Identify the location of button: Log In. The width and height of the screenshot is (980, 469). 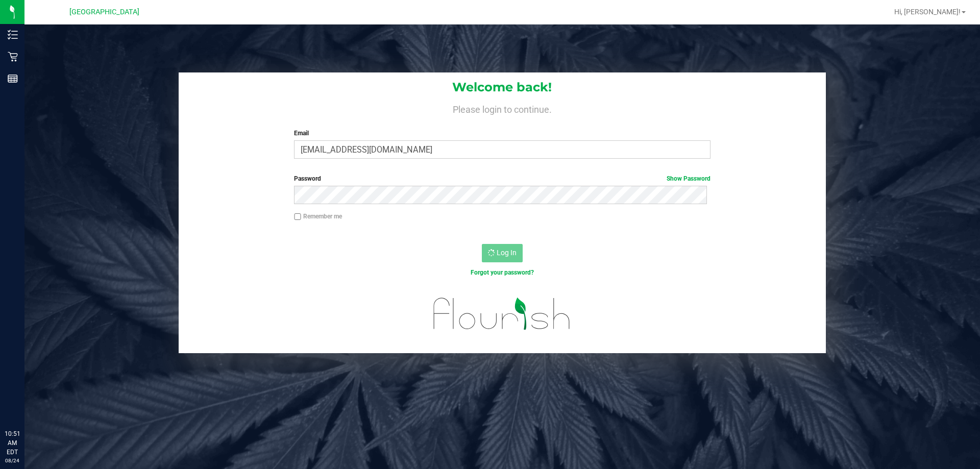
(503, 253).